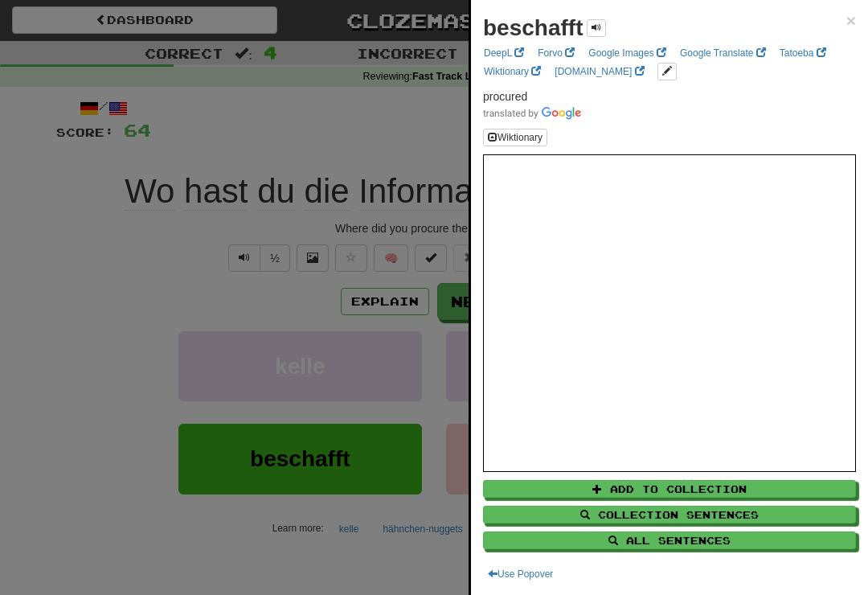  I want to click on button: Collection Sentences, so click(669, 515).